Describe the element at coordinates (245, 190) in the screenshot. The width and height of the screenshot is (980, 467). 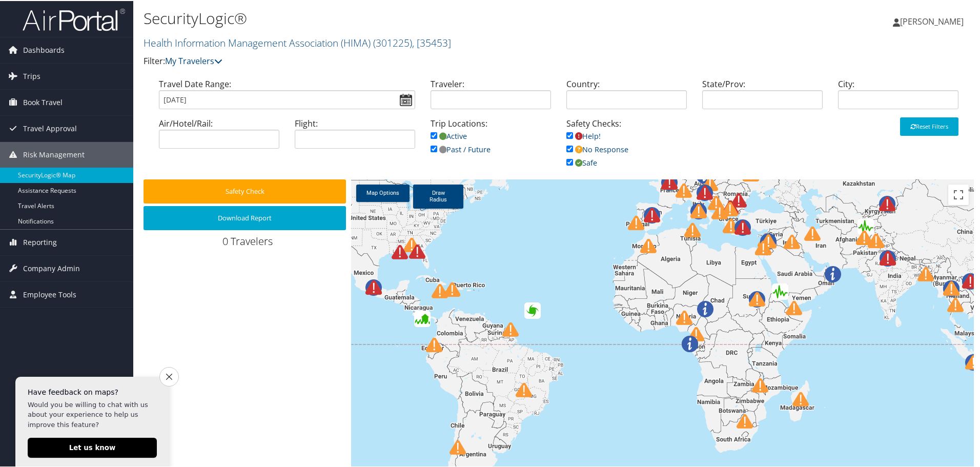
I see `button: Safety Check` at that location.